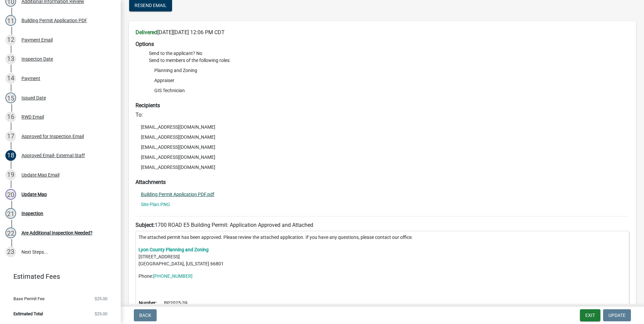  Describe the element at coordinates (53, 155) in the screenshot. I see `div: Approved Email- External Staff` at that location.